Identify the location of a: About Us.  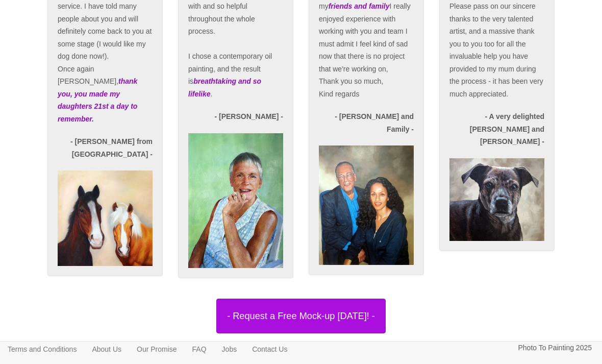
(107, 349).